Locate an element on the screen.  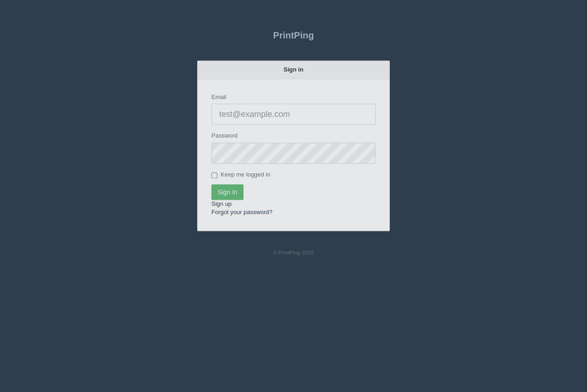
input: Sign In is located at coordinates (227, 191).